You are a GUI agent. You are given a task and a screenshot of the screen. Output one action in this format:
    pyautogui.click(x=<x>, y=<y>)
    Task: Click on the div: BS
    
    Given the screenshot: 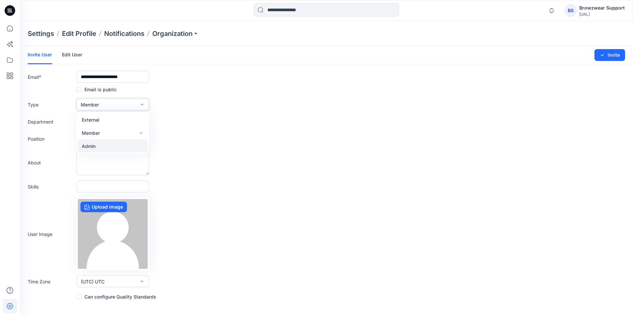 What is the action you would take?
    pyautogui.click(x=571, y=11)
    